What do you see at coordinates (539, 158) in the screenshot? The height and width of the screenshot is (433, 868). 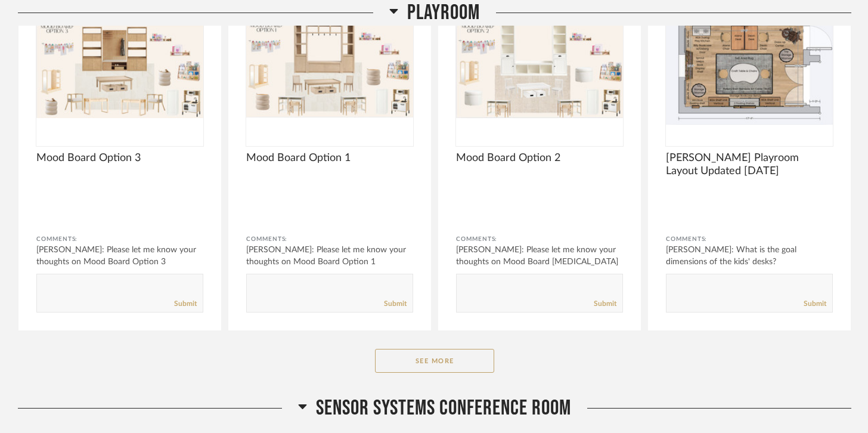 I see `span: Mood Board Option 2` at bounding box center [539, 158].